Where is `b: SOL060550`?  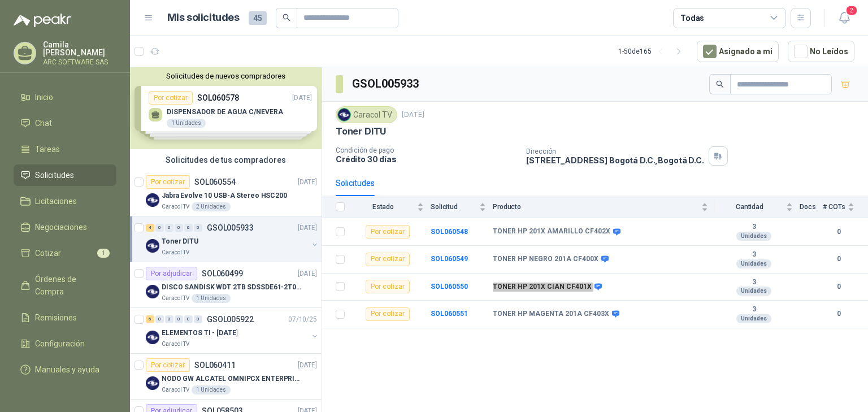 b: SOL060550 is located at coordinates (449, 286).